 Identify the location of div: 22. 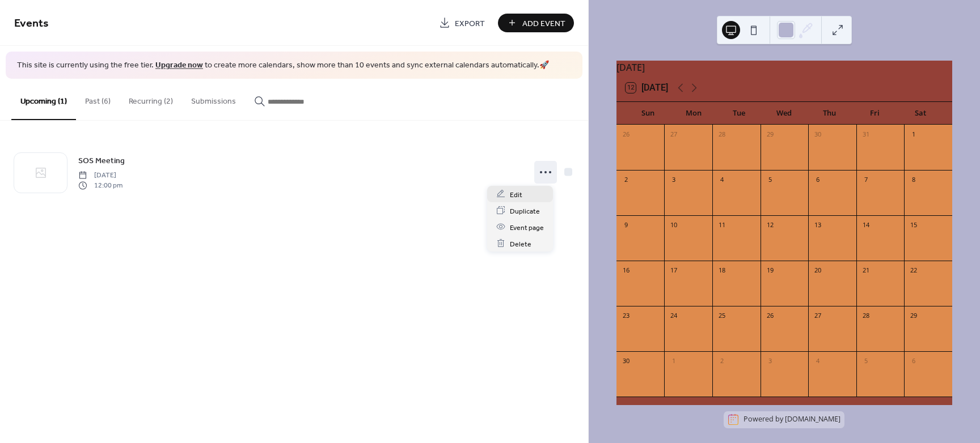
(914, 271).